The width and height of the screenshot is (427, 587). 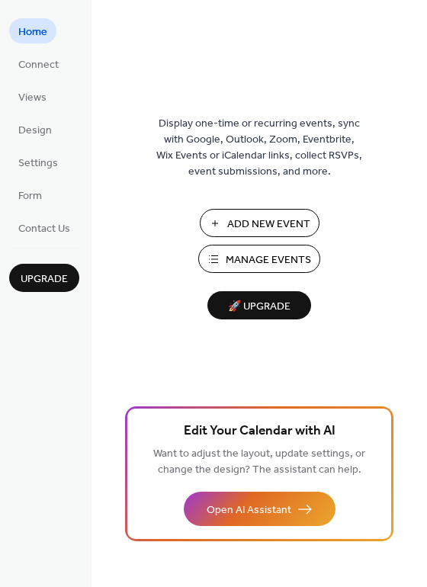 I want to click on button: Open AI Assistant, so click(x=259, y=508).